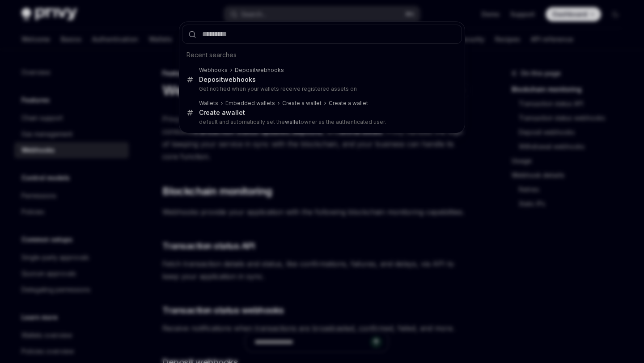 Image resolution: width=644 pixels, height=363 pixels. Describe the element at coordinates (321, 89) in the screenshot. I see `p: Get notified when your wallets receive registered assets on` at that location.